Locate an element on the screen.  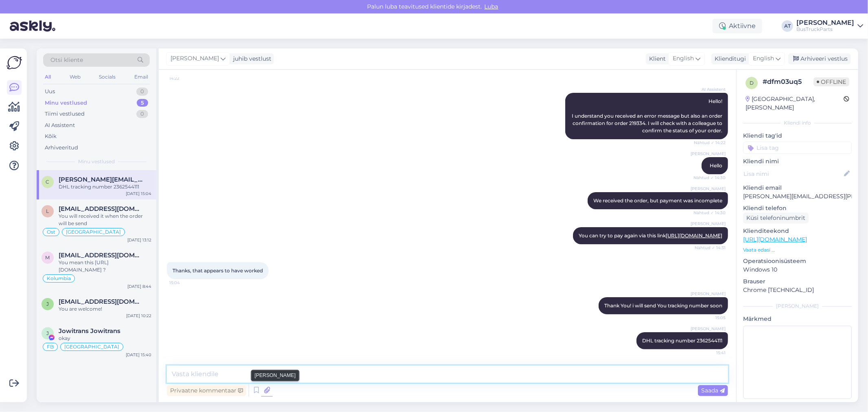
span: mrjapan68@hotmail.com is located at coordinates (101, 255).